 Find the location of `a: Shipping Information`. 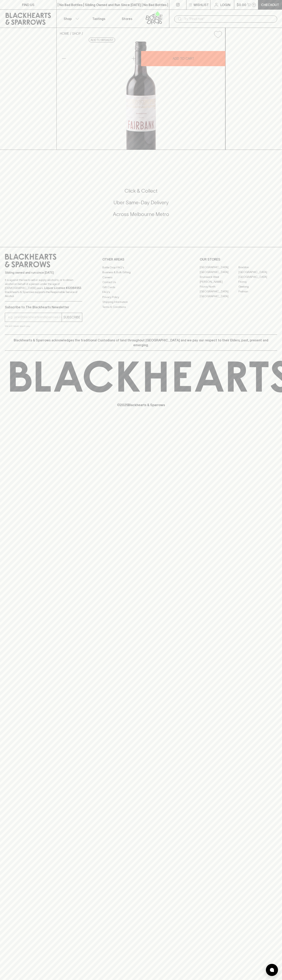

a: Shipping Information is located at coordinates (141, 302).